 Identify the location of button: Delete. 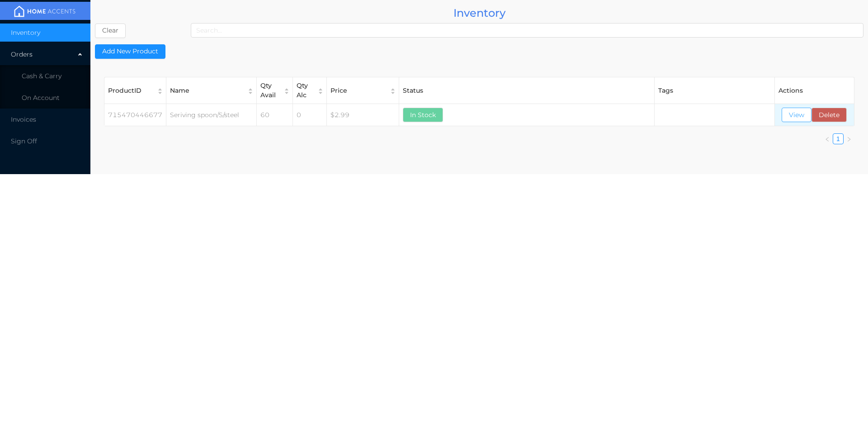
(829, 115).